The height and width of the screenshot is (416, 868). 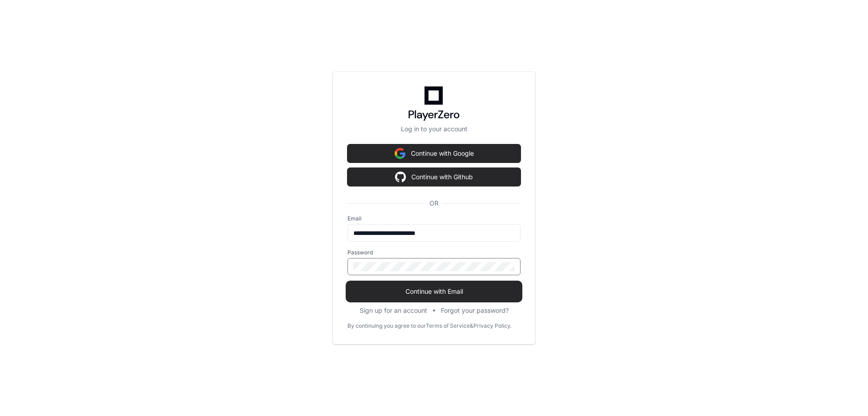 I want to click on label: Password, so click(x=434, y=253).